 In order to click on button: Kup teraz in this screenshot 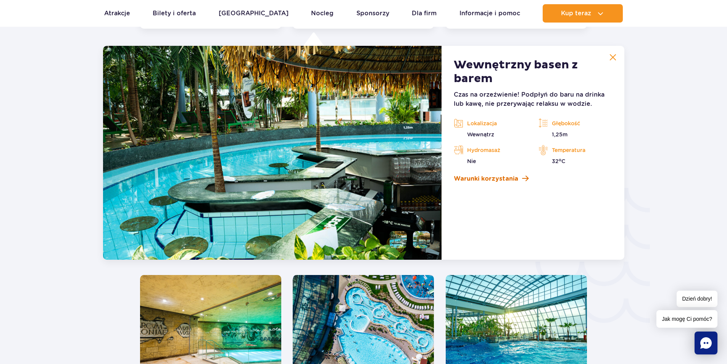, I will do `click(583, 13)`.